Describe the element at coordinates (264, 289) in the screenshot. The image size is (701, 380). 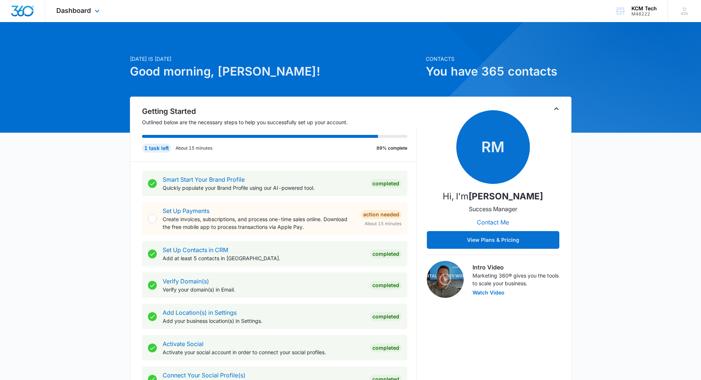
I see `p: Verify your domain(s) in Email.` at that location.